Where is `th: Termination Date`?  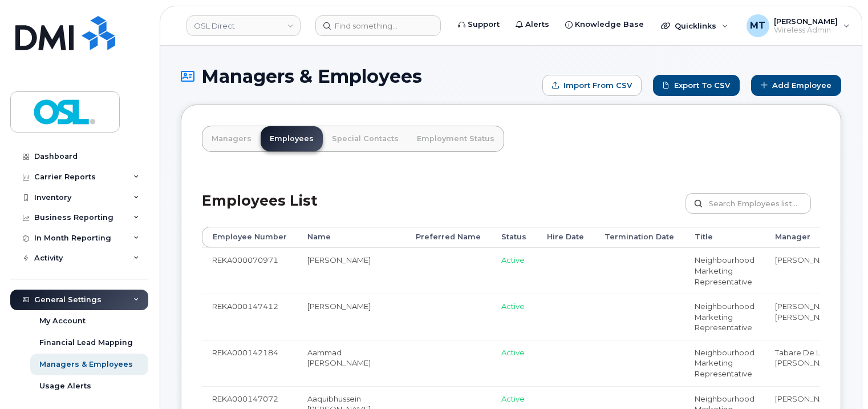 th: Termination Date is located at coordinates (639, 237).